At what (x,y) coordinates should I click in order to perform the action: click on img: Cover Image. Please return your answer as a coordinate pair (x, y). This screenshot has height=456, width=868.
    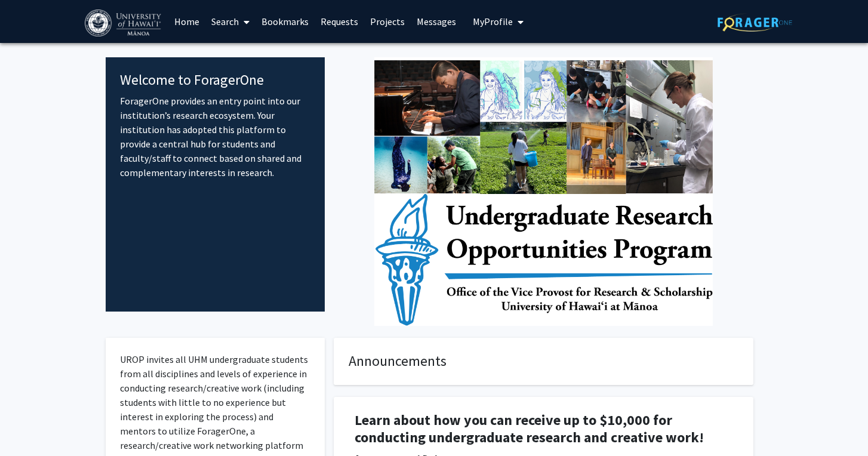
    Looking at the image, I should click on (543, 191).